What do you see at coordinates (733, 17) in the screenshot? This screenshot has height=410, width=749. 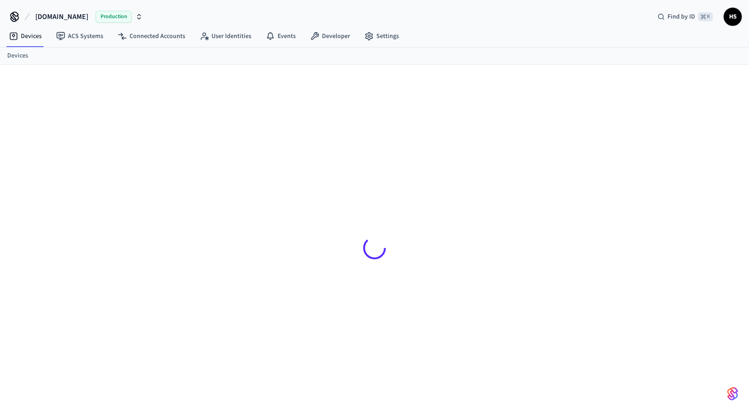 I see `button: HS` at bounding box center [733, 17].